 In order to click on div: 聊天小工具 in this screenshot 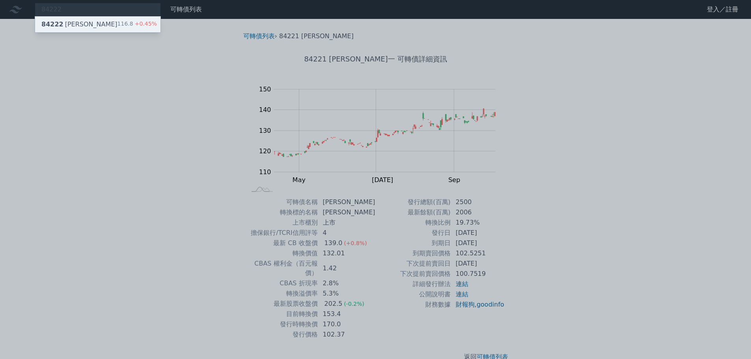, I will do `click(731, 340)`.